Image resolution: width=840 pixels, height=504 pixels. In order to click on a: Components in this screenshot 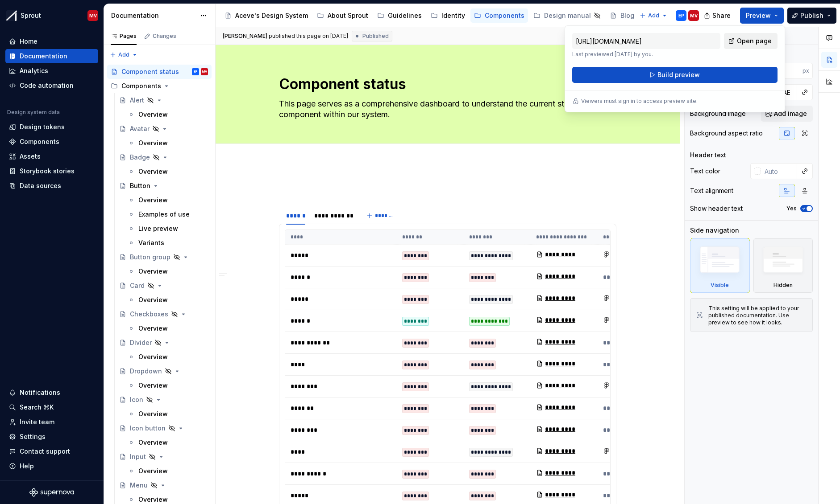, I will do `click(499, 15)`.